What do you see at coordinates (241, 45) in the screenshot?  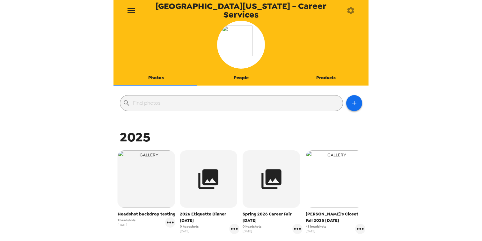 I see `img: org logo` at bounding box center [241, 45].